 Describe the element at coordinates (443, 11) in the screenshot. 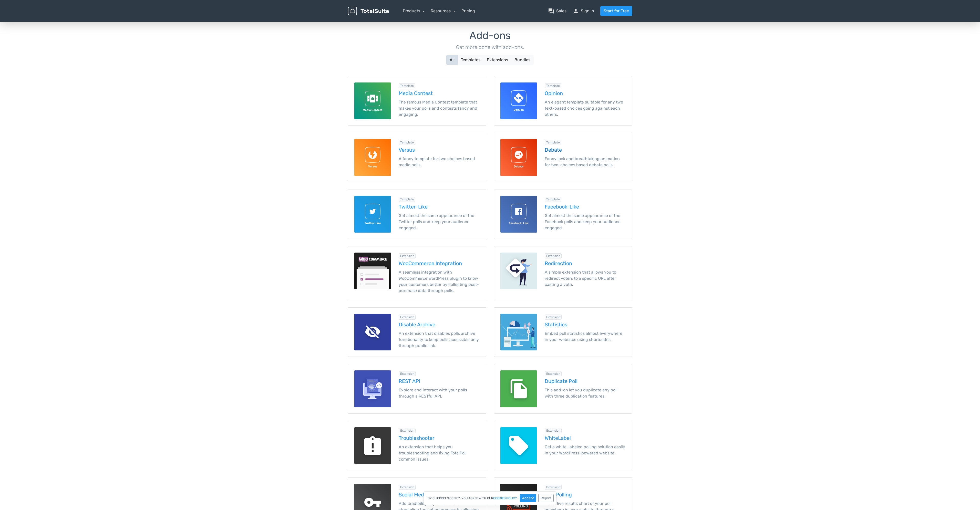

I see `a: Resources` at that location.